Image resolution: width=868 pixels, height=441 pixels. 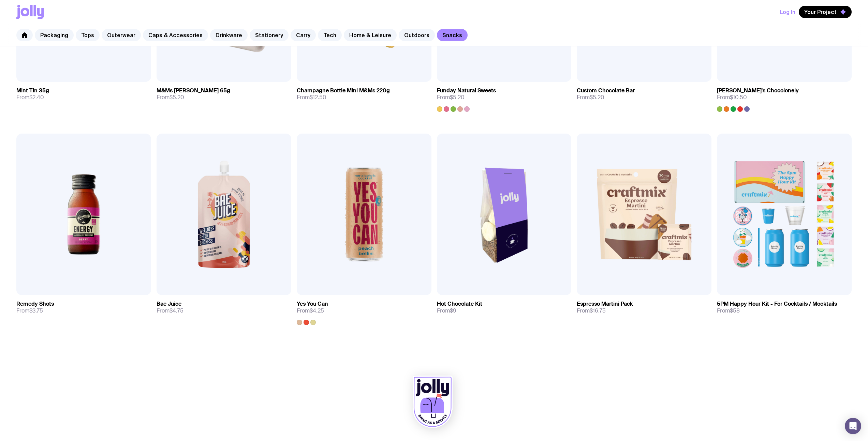 I want to click on span: $4.25, so click(x=317, y=311).